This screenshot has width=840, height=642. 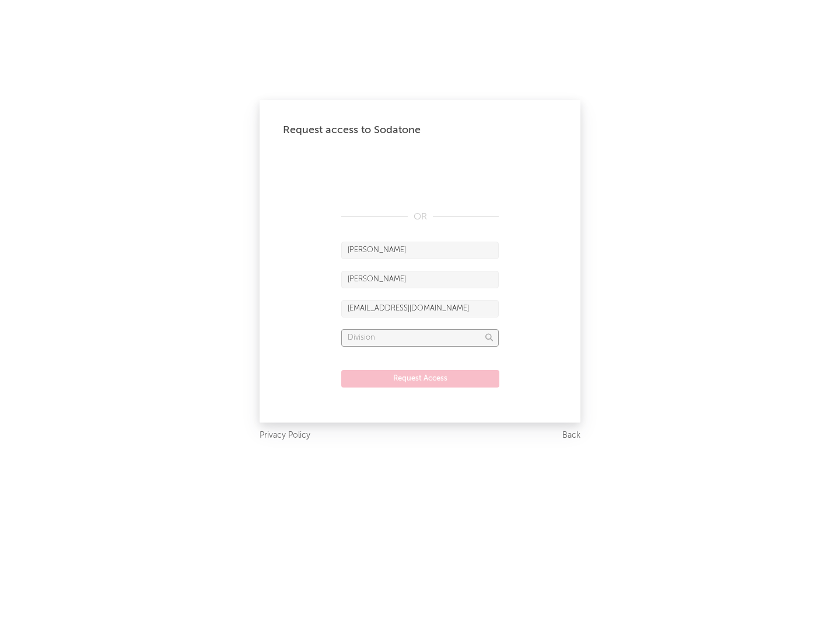 What do you see at coordinates (571, 435) in the screenshot?
I see `a: Back` at bounding box center [571, 435].